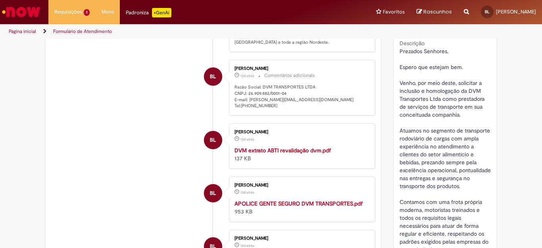 The image size is (542, 248). What do you see at coordinates (180, 31) in the screenshot?
I see `ul: Trilhas de página` at bounding box center [180, 31].